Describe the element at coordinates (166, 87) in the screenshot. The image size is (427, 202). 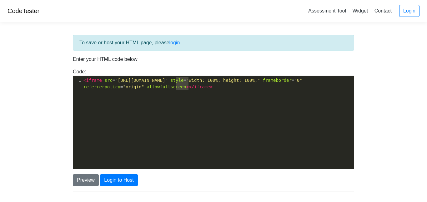
I see `span: allowfullscreen` at that location.